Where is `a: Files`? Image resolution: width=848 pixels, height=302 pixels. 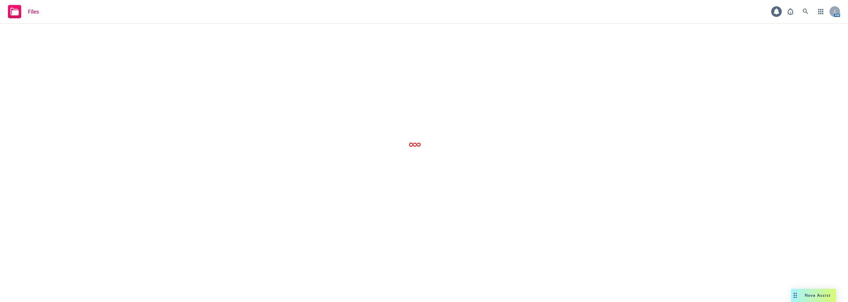 a: Files is located at coordinates (24, 12).